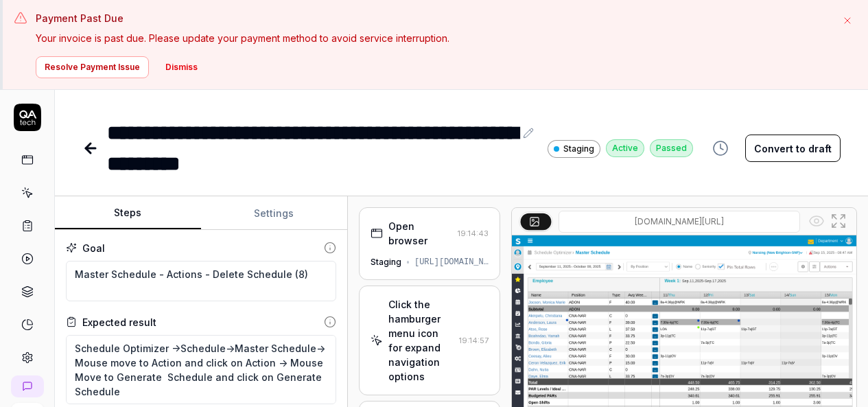  What do you see at coordinates (93, 248) in the screenshot?
I see `div: Goal` at bounding box center [93, 248].